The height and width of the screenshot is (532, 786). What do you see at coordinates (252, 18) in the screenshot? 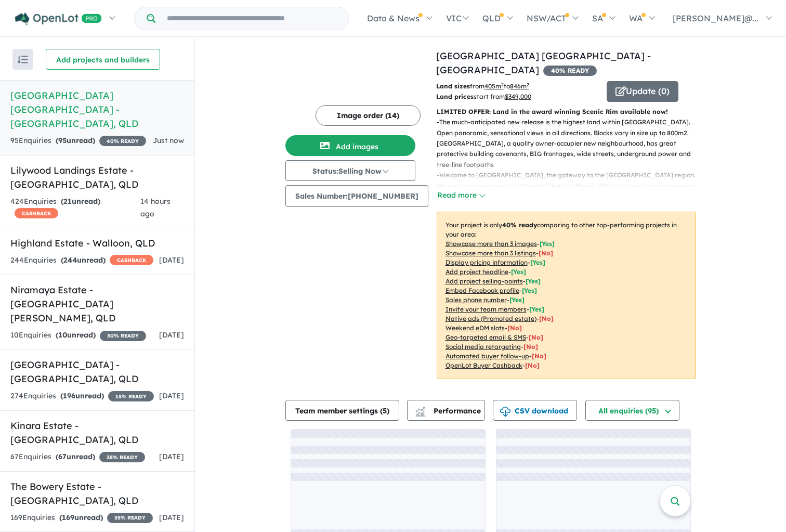
I see `input: Try estate name, suburb, builder or developer` at bounding box center [252, 18].